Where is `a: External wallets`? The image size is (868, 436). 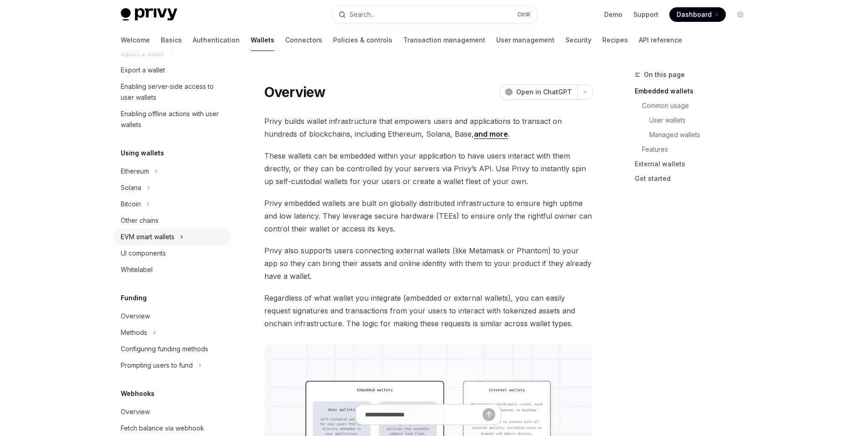 a: External wallets is located at coordinates (695, 164).